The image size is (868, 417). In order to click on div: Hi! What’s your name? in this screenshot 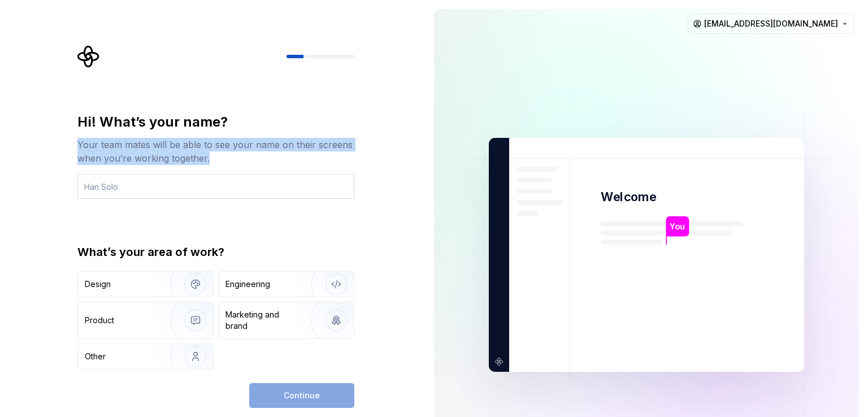, I will do `click(216, 122)`.